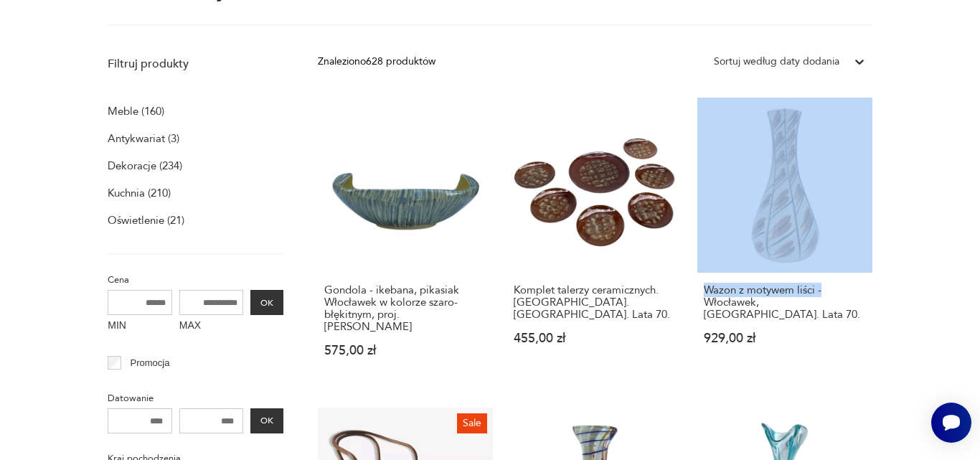 Image resolution: width=980 pixels, height=460 pixels. What do you see at coordinates (136, 111) in the screenshot?
I see `p: Meble (160)` at bounding box center [136, 111].